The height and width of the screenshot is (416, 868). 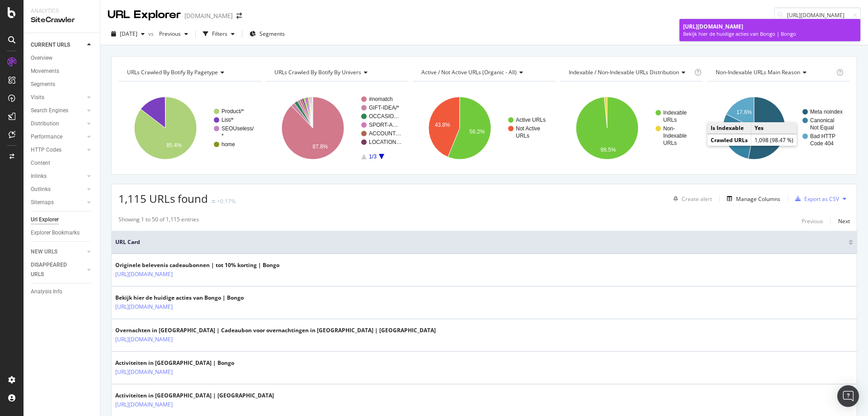 I want to click on text: SEOUseless/, so click(x=238, y=129).